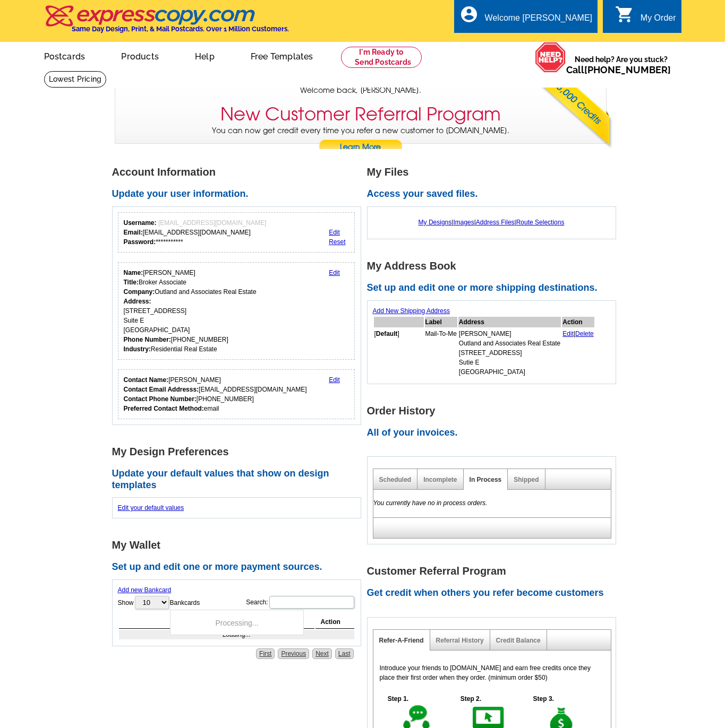 This screenshot has width=725, height=728. What do you see at coordinates (402, 641) in the screenshot?
I see `a: Refer-A-Friend` at bounding box center [402, 641].